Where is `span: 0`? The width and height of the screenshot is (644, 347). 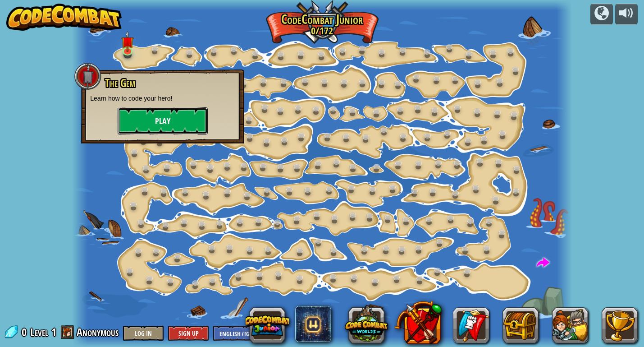
span: 0 is located at coordinates (25, 332).